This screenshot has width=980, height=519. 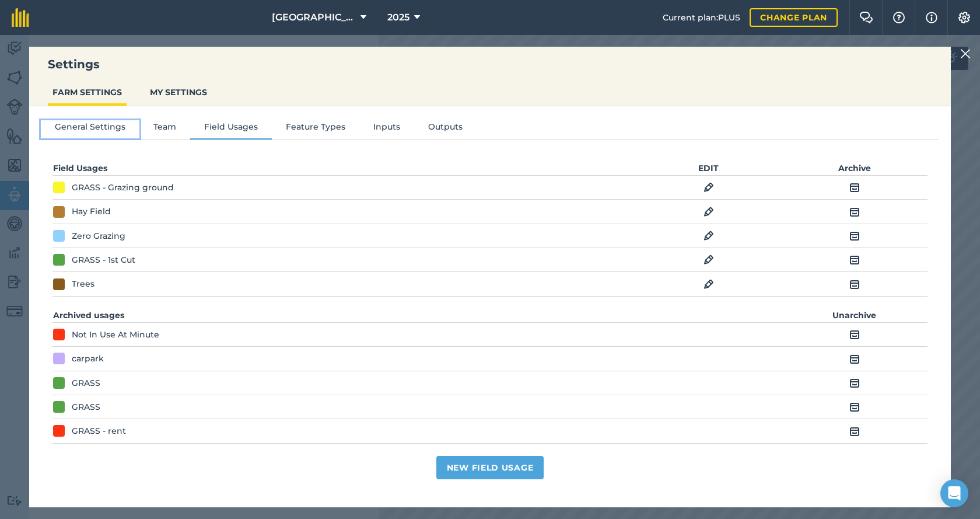 What do you see at coordinates (490, 468) in the screenshot?
I see `button: New Field Usage` at bounding box center [490, 468].